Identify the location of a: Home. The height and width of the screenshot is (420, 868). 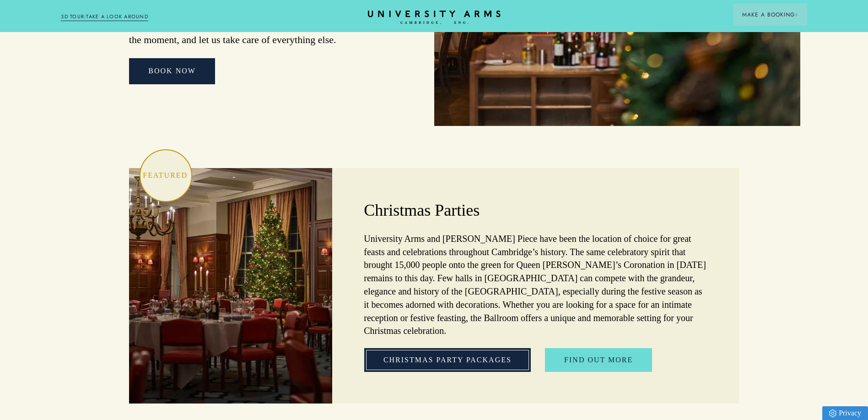
(434, 17).